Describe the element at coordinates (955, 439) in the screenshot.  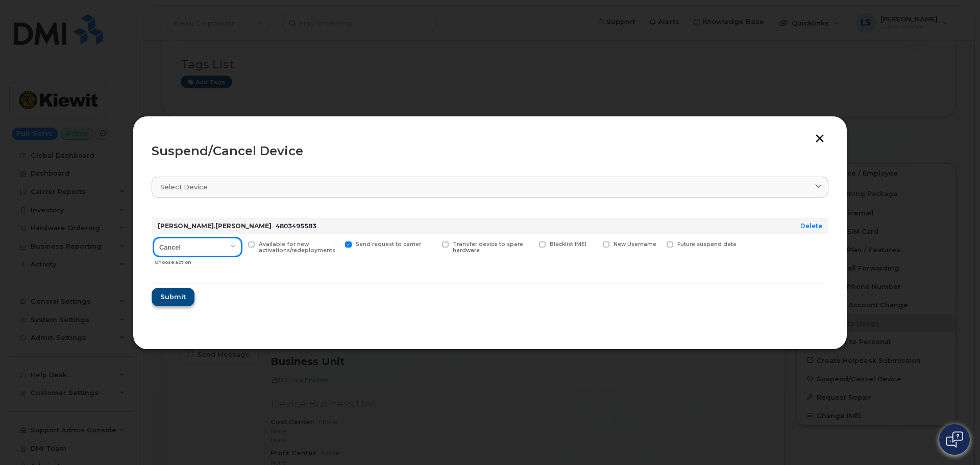
I see `img: Open chat` at that location.